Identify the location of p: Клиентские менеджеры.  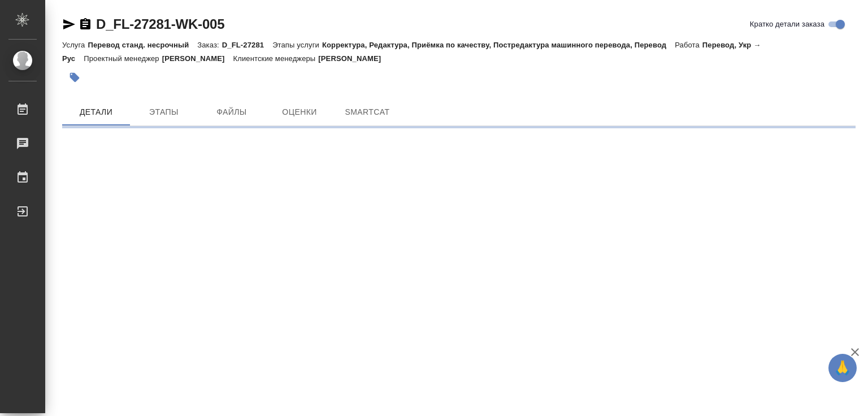
(276, 58).